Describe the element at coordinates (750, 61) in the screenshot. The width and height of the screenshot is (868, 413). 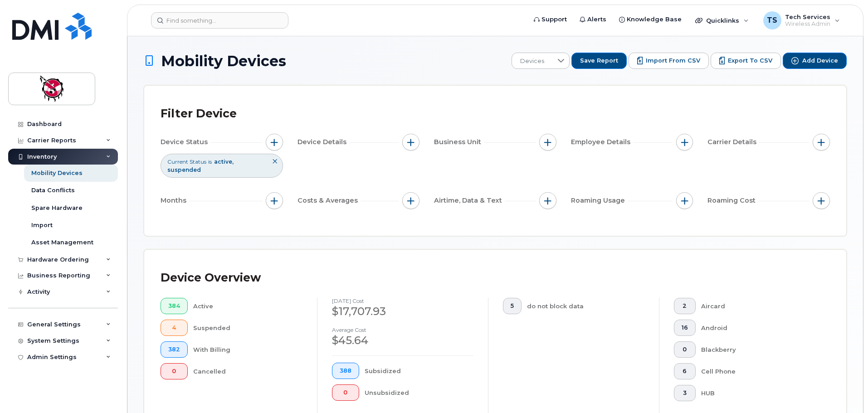
I see `span: Export to CSV` at that location.